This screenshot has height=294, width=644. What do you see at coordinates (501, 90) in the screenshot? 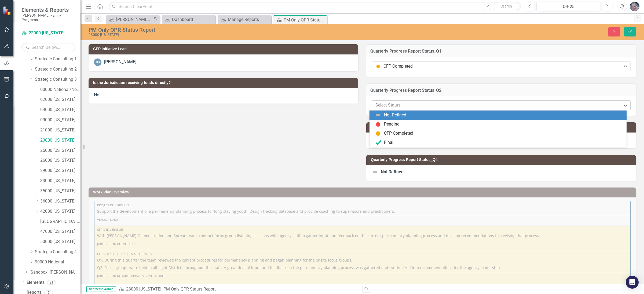
I see `h3: Quarterly Progress Report Status_Q2` at bounding box center [501, 90].